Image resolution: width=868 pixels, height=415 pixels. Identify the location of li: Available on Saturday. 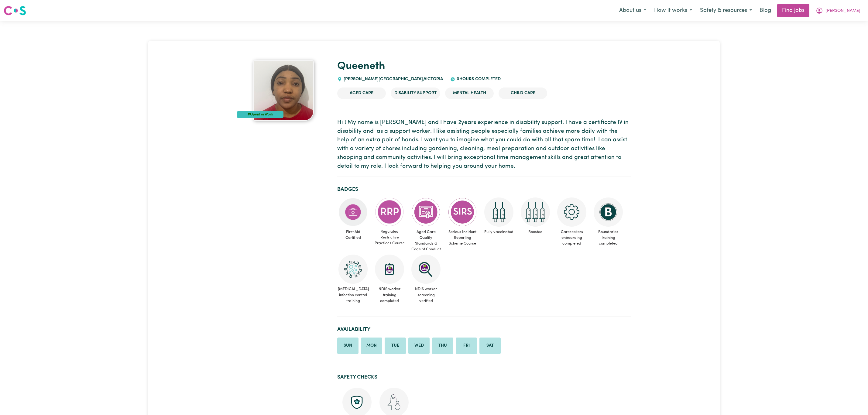
(490, 346).